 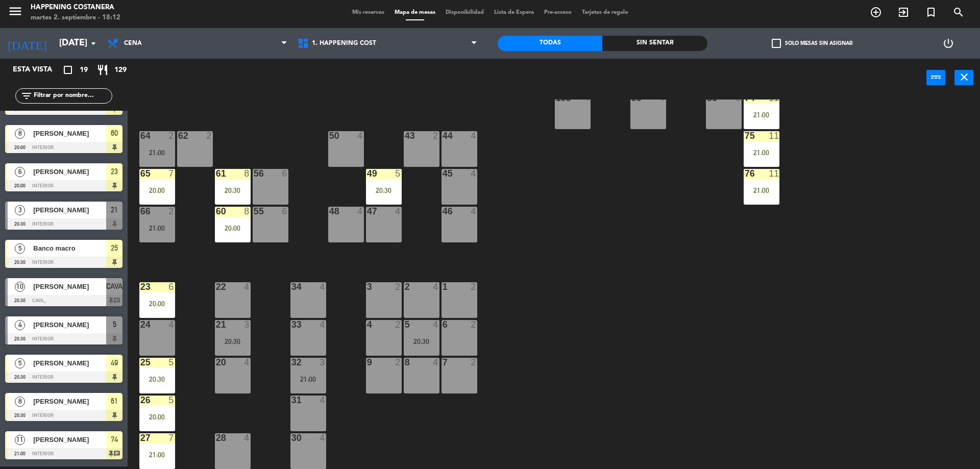 What do you see at coordinates (550, 43) in the screenshot?
I see `div: Todas` at bounding box center [550, 43].